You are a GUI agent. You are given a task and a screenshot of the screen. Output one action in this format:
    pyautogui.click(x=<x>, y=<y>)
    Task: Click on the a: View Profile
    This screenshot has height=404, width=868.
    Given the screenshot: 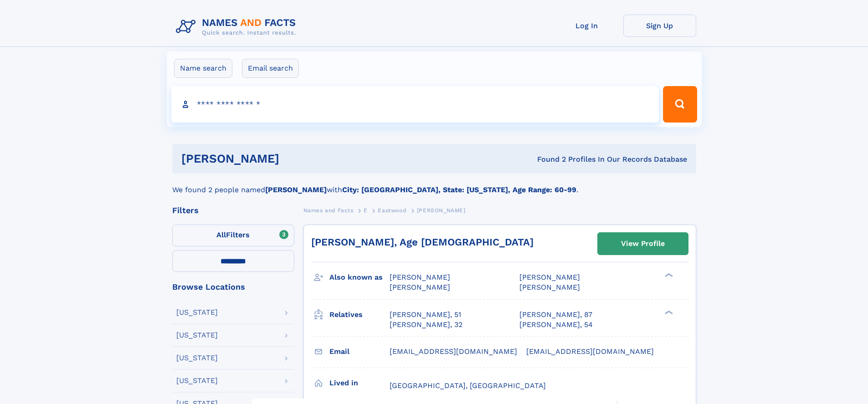 What is the action you would take?
    pyautogui.click(x=643, y=244)
    